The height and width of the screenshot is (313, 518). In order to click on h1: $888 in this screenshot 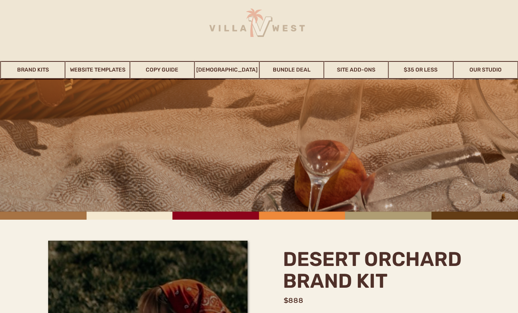, I will do `click(305, 300)`.